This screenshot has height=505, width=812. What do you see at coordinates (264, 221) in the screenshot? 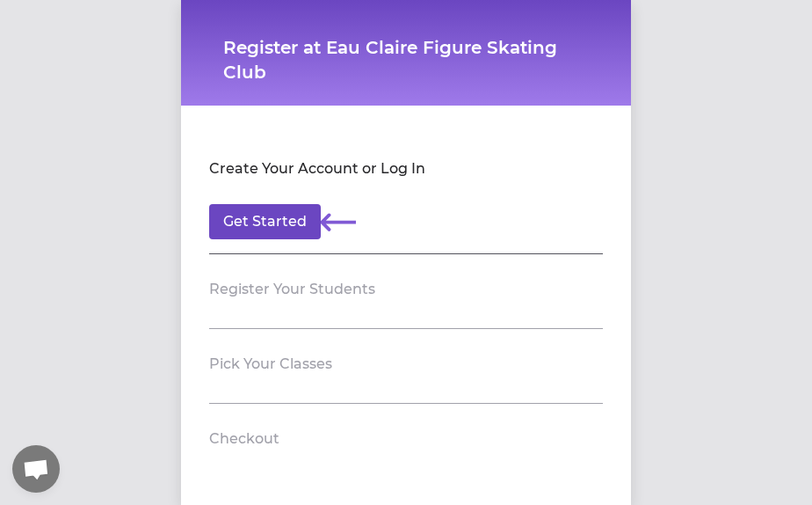
I see `button: Get Started` at bounding box center [264, 221].